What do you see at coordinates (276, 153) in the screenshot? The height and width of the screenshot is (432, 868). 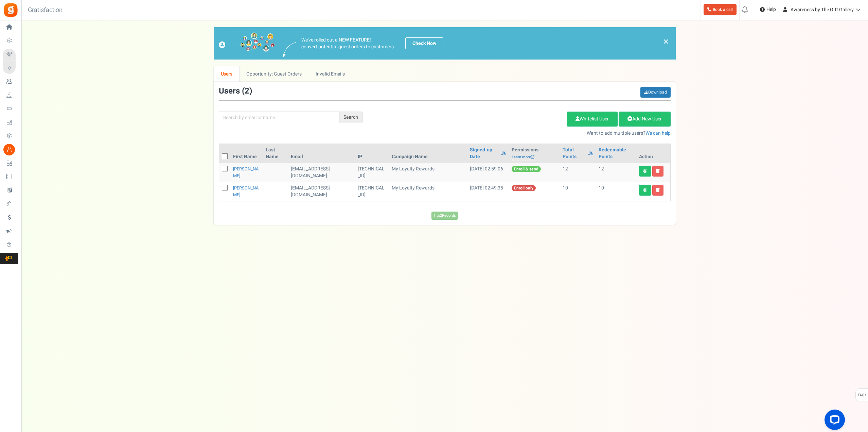 I see `th: Last Name` at bounding box center [276, 153].